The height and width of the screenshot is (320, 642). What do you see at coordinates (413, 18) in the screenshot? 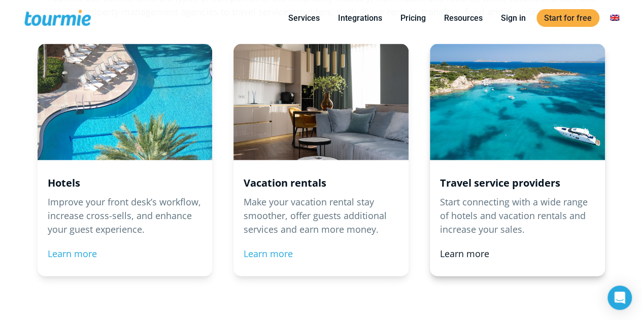
I see `a: Pricing` at bounding box center [413, 18].